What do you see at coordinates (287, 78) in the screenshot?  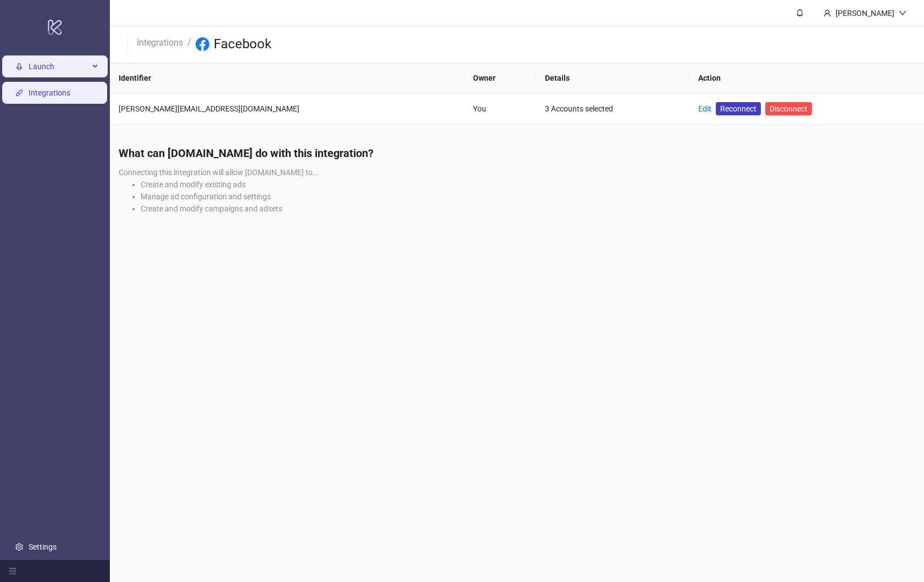 I see `th: Identifier` at bounding box center [287, 78].